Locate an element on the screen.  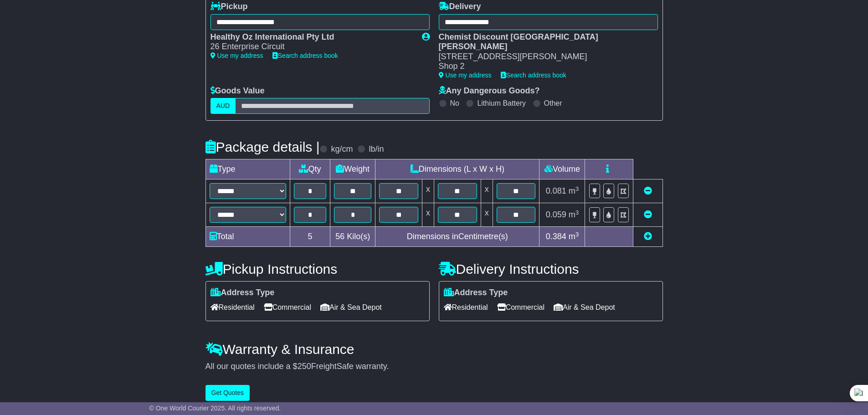
td: Qty is located at coordinates (310, 169).